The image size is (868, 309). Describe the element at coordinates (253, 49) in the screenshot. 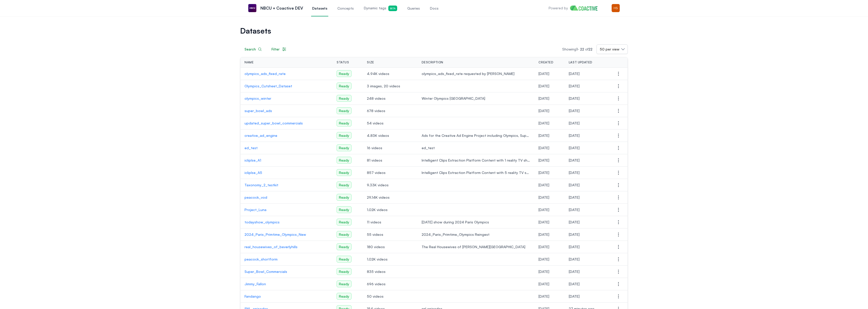

I see `div: Search` at that location.